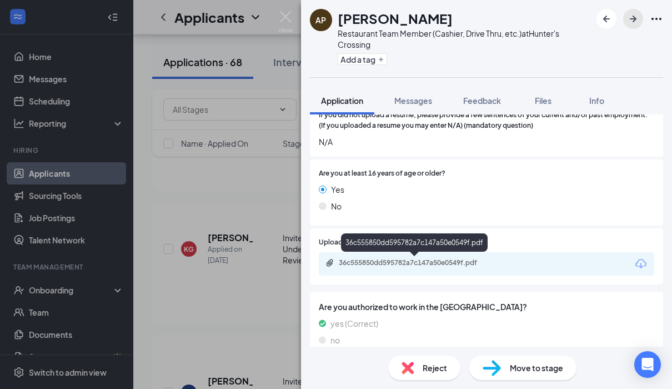 Image resolution: width=672 pixels, height=389 pixels. I want to click on span: If you did not upload a resume, please provide a few sentences of your current and/or past employ..., so click(486, 120).